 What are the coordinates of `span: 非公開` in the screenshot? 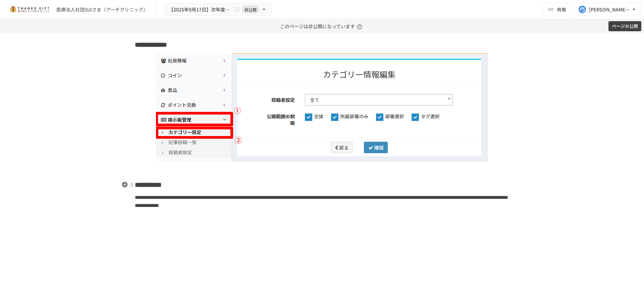 It's located at (251, 9).